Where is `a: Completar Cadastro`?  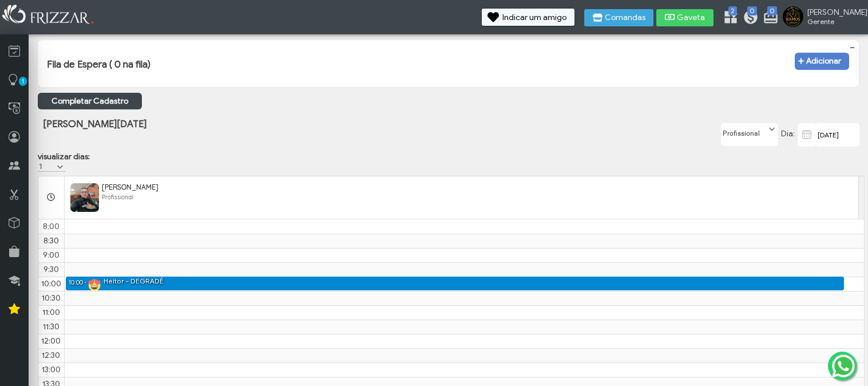
a: Completar Cadastro is located at coordinates (90, 101).